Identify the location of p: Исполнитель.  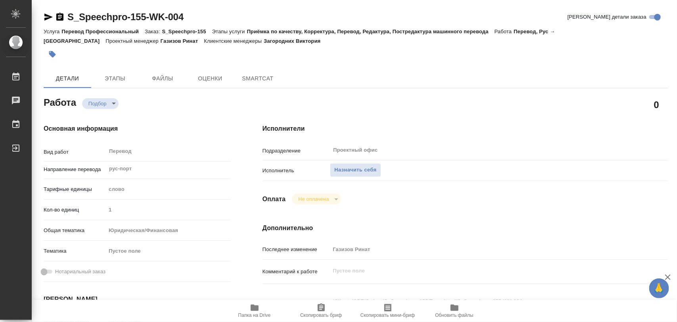
(296, 171).